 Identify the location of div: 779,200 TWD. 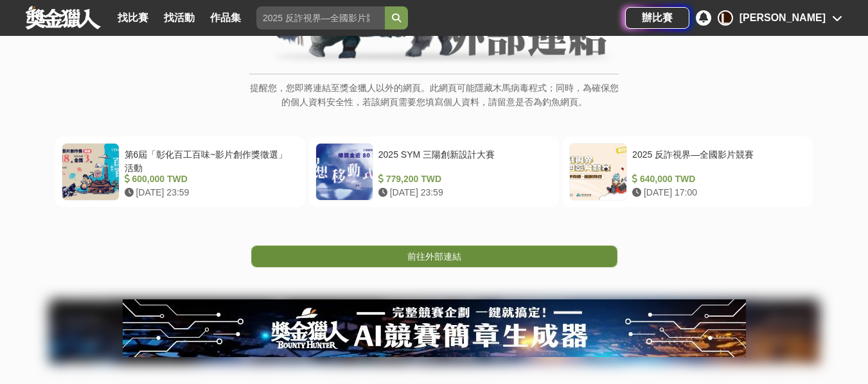
(462, 179).